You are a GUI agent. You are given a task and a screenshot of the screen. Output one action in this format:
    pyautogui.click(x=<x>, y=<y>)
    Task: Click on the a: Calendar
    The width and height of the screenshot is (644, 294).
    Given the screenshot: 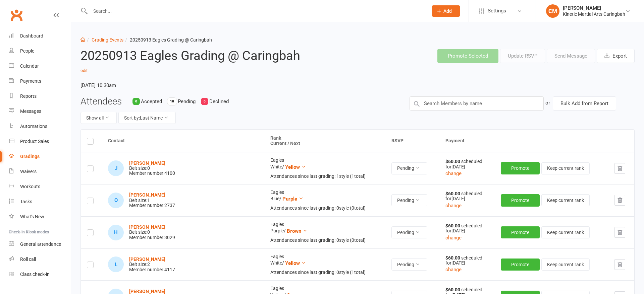 What is the action you would take?
    pyautogui.click(x=40, y=66)
    